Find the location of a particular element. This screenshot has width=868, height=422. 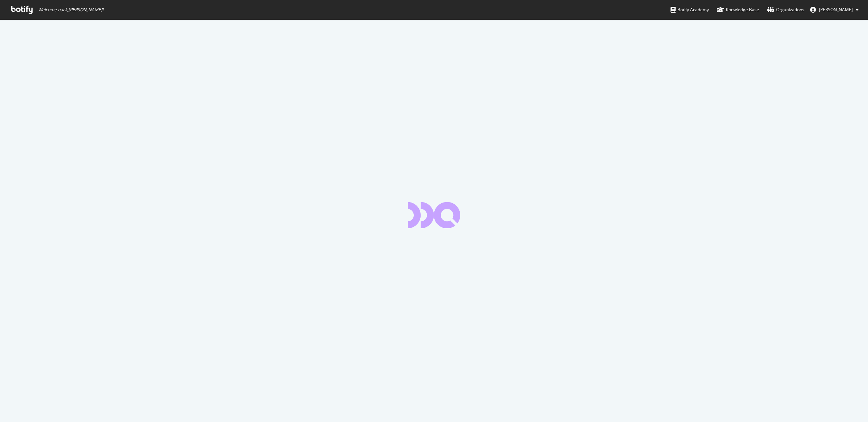

div: Botify Academy is located at coordinates (690, 10).